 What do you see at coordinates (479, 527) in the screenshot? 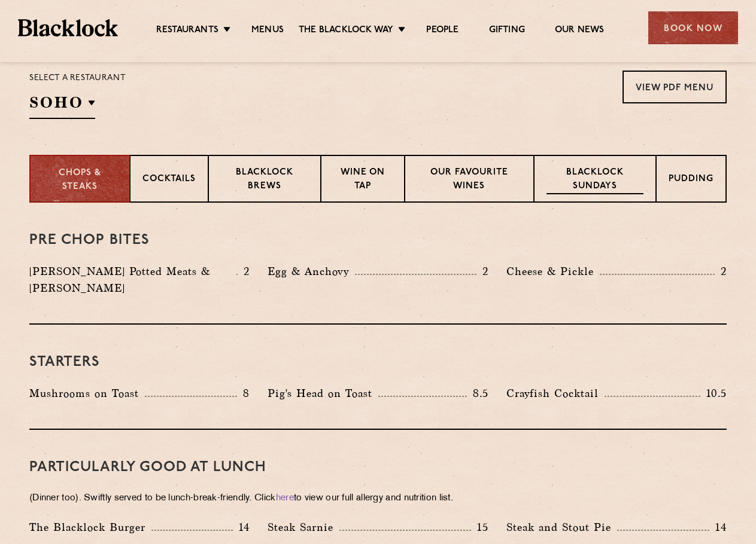
I see `p: 15` at bounding box center [479, 527].